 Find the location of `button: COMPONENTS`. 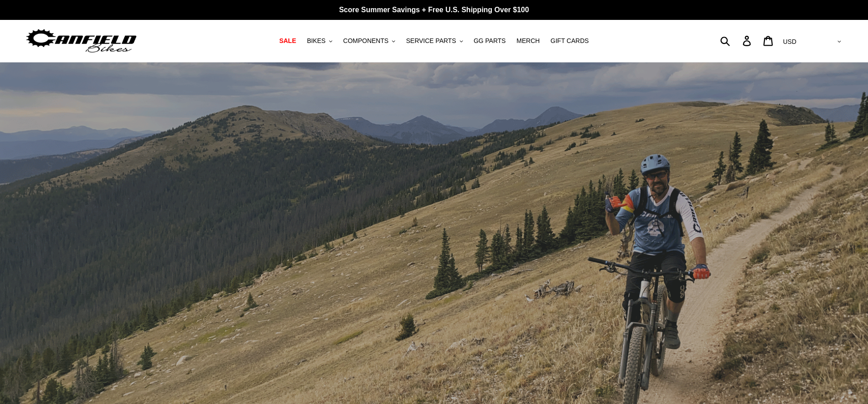

button: COMPONENTS is located at coordinates (369, 41).